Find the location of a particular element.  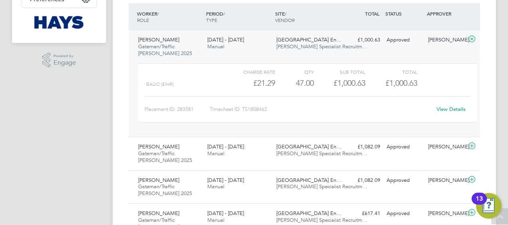

a: Powered byEngage is located at coordinates (59, 60).